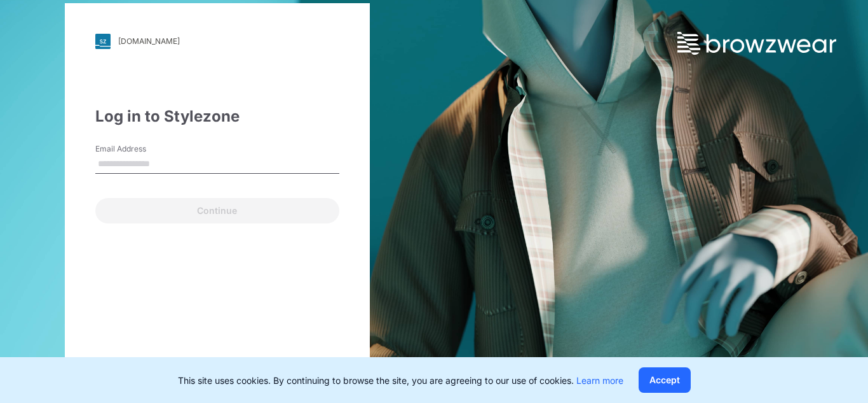 This screenshot has height=403, width=868. What do you see at coordinates (665, 380) in the screenshot?
I see `button: Accept` at bounding box center [665, 380].